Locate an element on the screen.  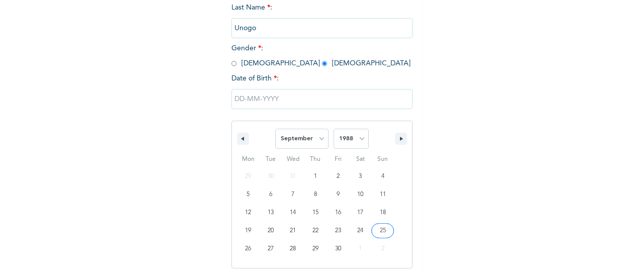
span: 26 is located at coordinates (248, 249).